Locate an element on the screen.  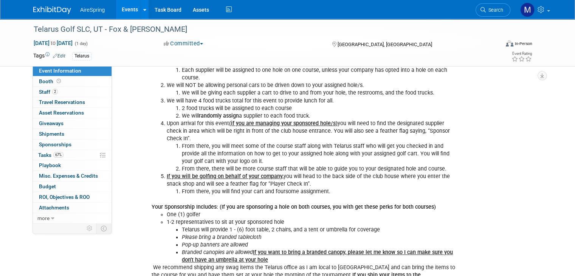
a: Misc. Expenses & Credits is located at coordinates (72, 176).